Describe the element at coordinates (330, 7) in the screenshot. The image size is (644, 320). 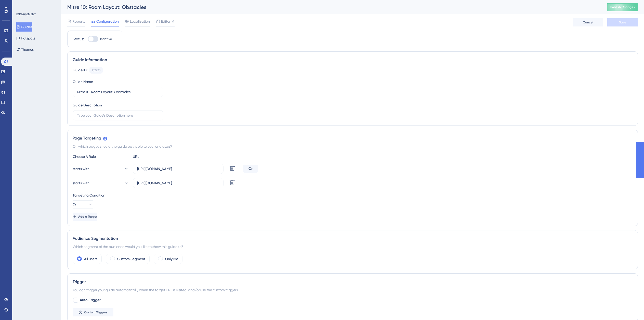
I see `div: Mitre 10: Room Layout: Obstacles` at that location.